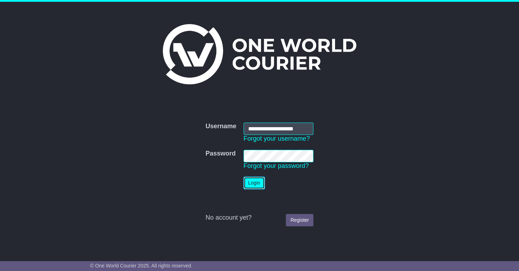  What do you see at coordinates (254, 183) in the screenshot?
I see `button: Login` at bounding box center [254, 183].